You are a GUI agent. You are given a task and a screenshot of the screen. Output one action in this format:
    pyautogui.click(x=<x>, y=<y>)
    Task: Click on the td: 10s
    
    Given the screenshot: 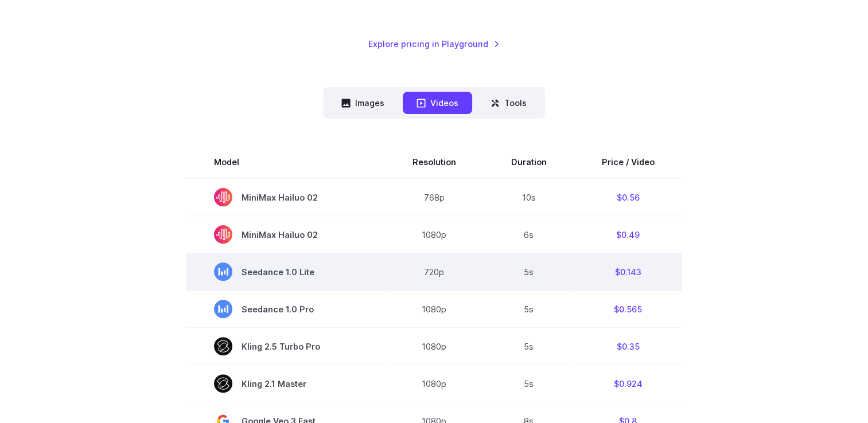 What is the action you would take?
    pyautogui.click(x=529, y=197)
    